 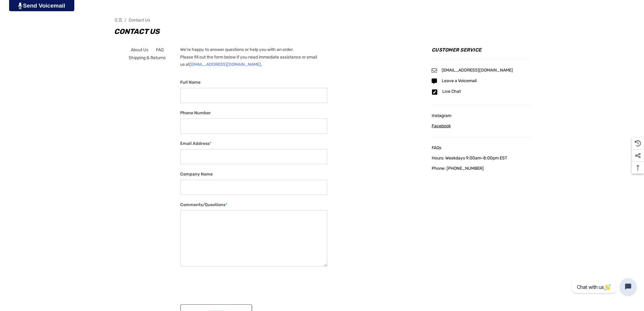 I want to click on a: FAQs, so click(x=480, y=148).